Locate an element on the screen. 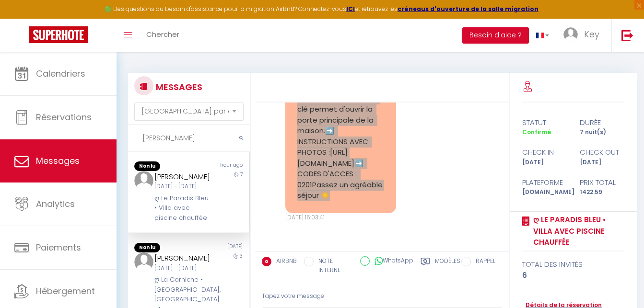  span: Confirmé is located at coordinates (537, 132).